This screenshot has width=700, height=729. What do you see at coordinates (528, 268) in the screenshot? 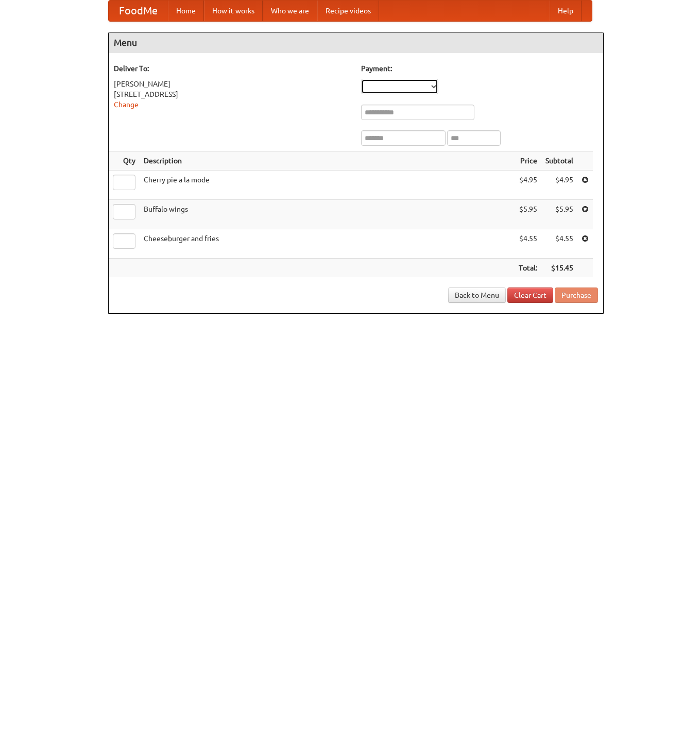
I see `th: Total:` at bounding box center [528, 268].